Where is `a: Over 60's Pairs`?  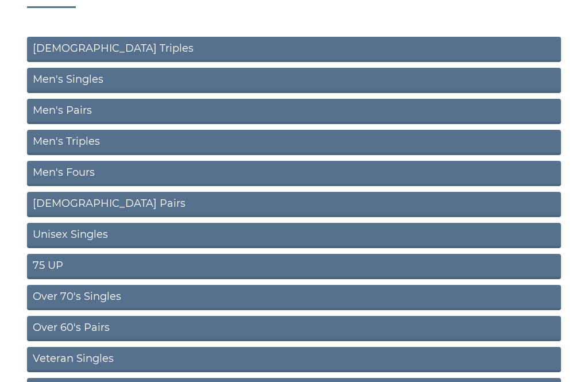
a: Over 60's Pairs is located at coordinates (294, 329).